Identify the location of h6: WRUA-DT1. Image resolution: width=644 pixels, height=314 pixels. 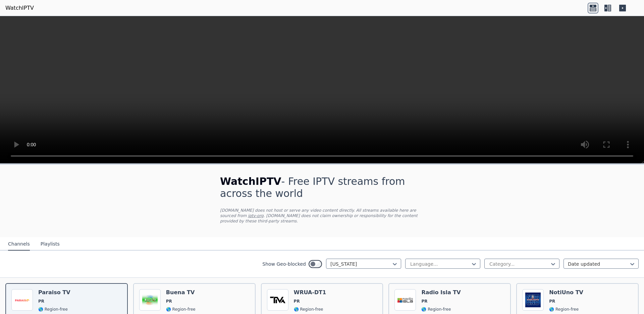
(310, 292).